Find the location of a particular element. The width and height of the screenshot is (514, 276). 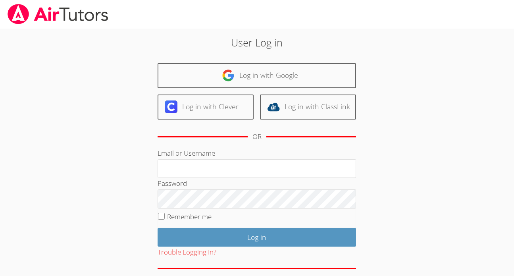

img: classlink-logo-d6bb404cc1216ec64c9a2012d9dc4662098be43eaf13dc465df04b49fa7ab582.svg is located at coordinates (274, 107).